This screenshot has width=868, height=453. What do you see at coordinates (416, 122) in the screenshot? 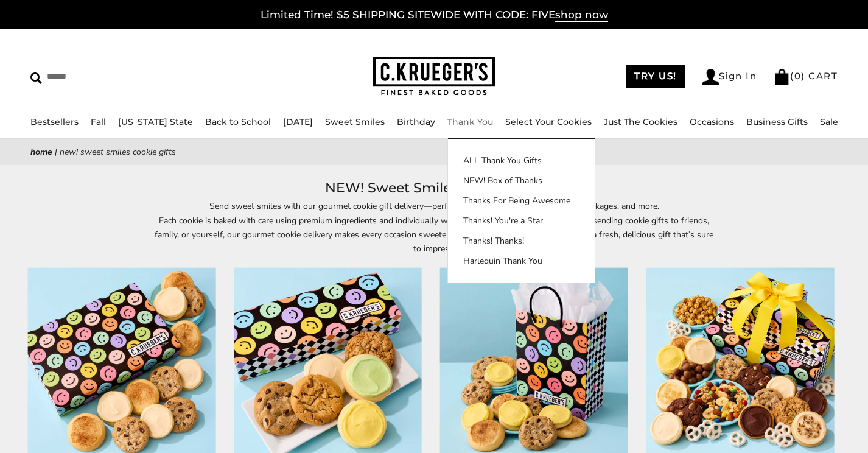
I see `a: Birthday` at bounding box center [416, 122].